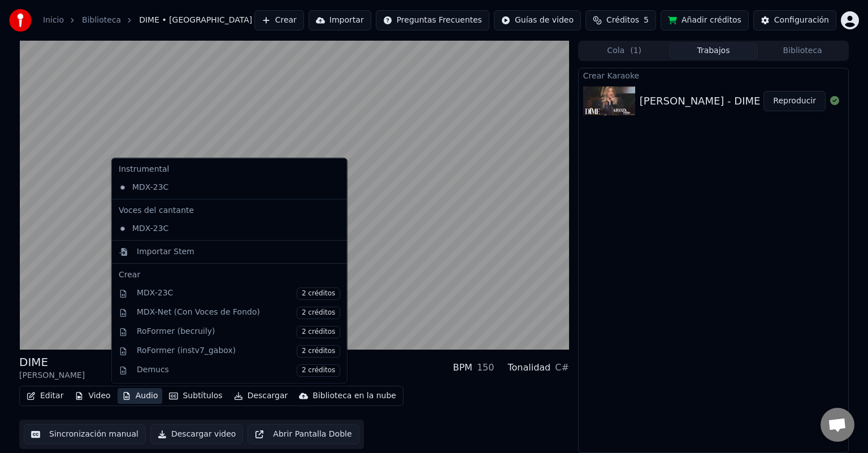 The height and width of the screenshot is (453, 868). What do you see at coordinates (53, 20) in the screenshot?
I see `a: Inicio` at bounding box center [53, 20].